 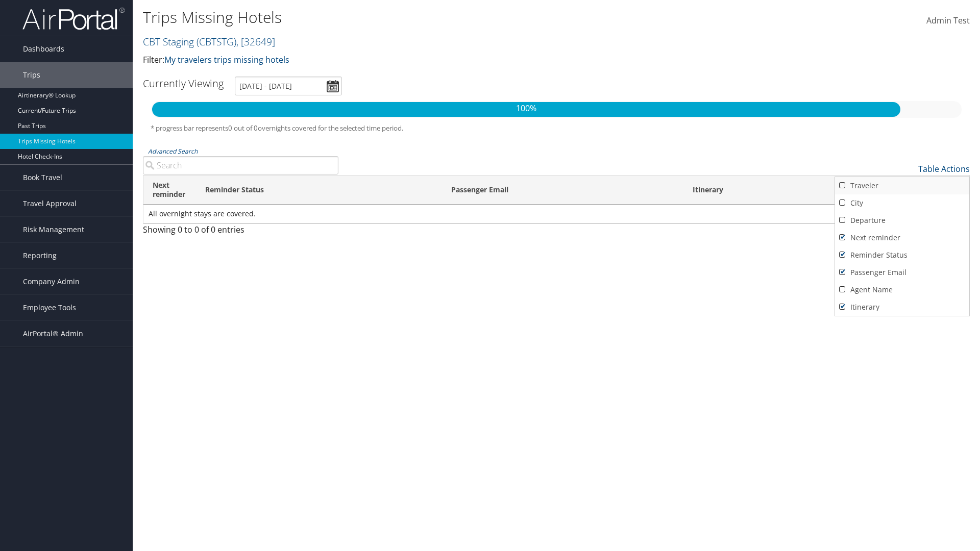 What do you see at coordinates (43, 178) in the screenshot?
I see `span: Book Travel` at bounding box center [43, 178].